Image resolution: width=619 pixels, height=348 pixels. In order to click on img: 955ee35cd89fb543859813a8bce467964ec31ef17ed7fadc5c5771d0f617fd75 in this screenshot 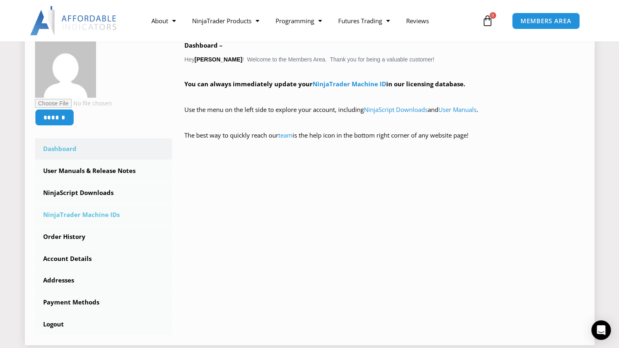, I will do `click(66, 67)`.